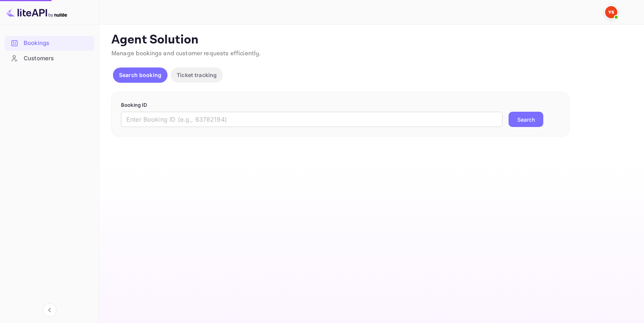 The height and width of the screenshot is (323, 644). I want to click on p: Agent Solution, so click(371, 40).